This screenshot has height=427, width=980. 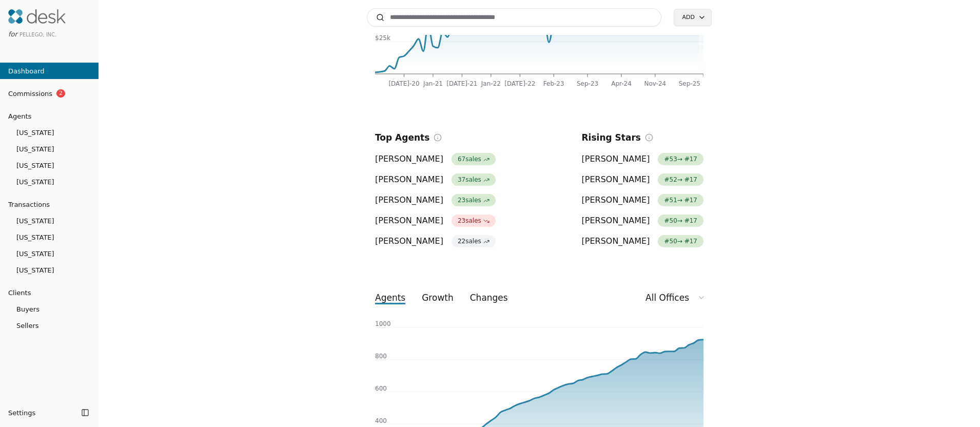 I want to click on tspan: 1000, so click(x=383, y=324).